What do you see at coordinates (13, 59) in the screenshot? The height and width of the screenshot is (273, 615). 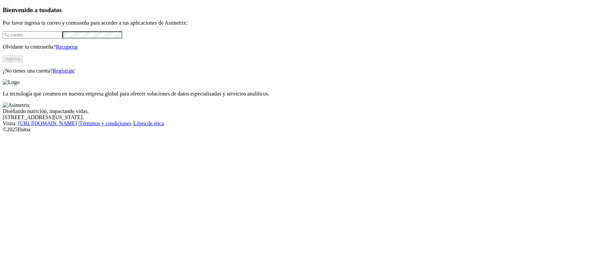 I see `button: Ingresa` at bounding box center [13, 59].